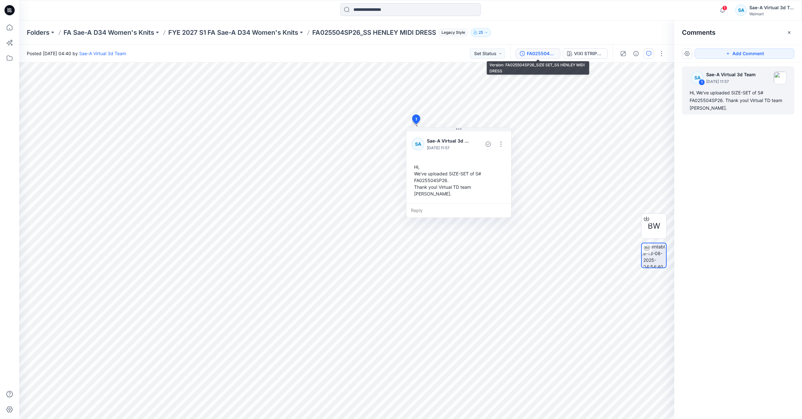 The width and height of the screenshot is (802, 419). Describe the element at coordinates (459, 211) in the screenshot. I see `div: Reply` at that location.